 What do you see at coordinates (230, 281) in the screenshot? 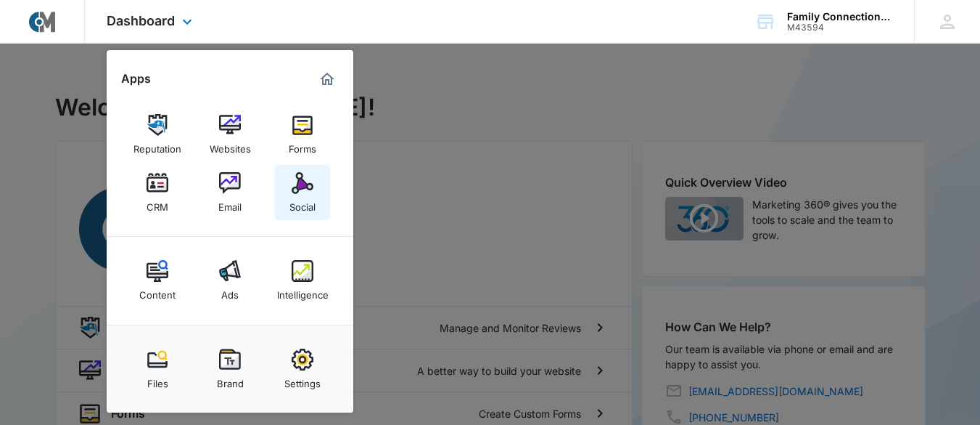
I see `a: Ads` at bounding box center [230, 281].